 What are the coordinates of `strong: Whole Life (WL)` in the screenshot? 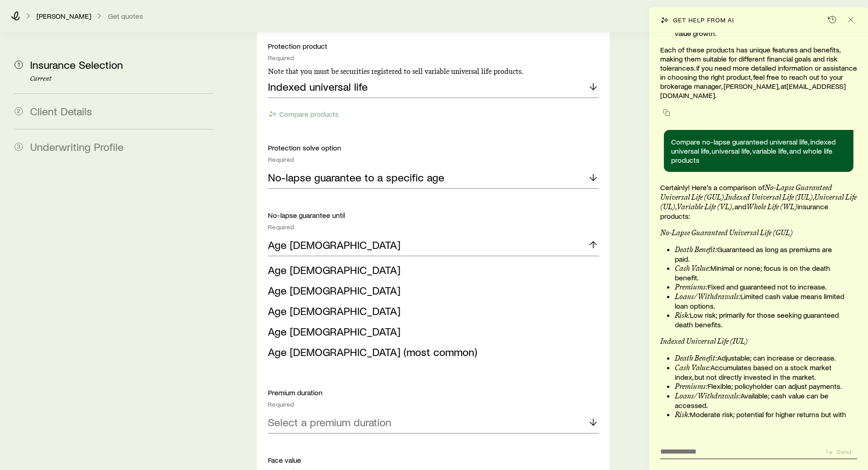 It's located at (772, 207).